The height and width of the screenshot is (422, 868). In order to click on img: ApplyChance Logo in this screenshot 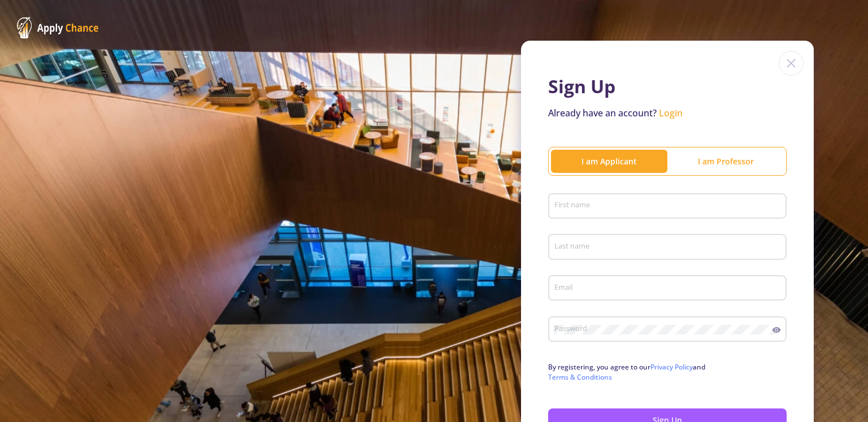, I will do `click(58, 27)`.